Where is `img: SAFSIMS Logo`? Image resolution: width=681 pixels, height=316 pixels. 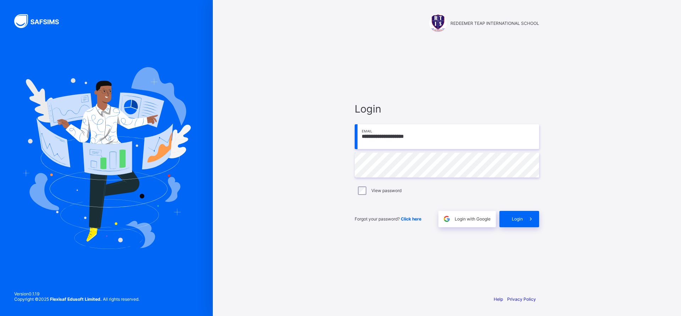
img: SAFSIMS Logo is located at coordinates (41, 21).